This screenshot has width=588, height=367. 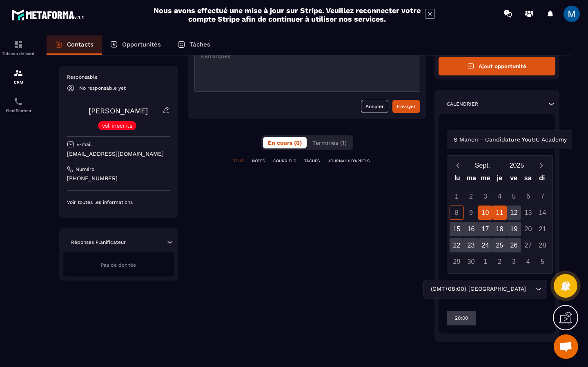 What do you see at coordinates (142, 44) in the screenshot?
I see `p: Opportunités` at bounding box center [142, 44].